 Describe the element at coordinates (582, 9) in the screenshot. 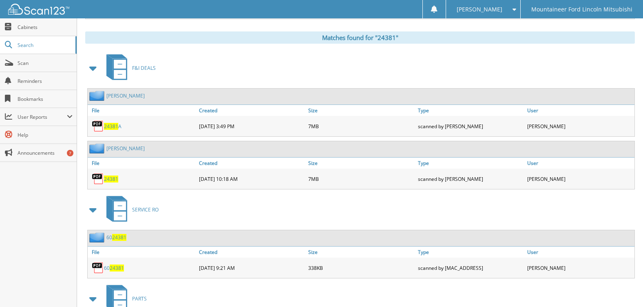

I see `span: Mountaineer Ford Lincoln Mitsubishi` at that location.